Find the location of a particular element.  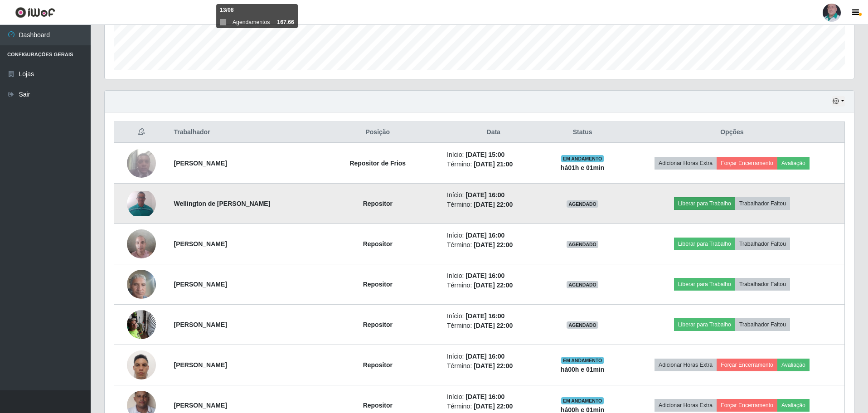

th: Trabalhador is located at coordinates (240, 132).